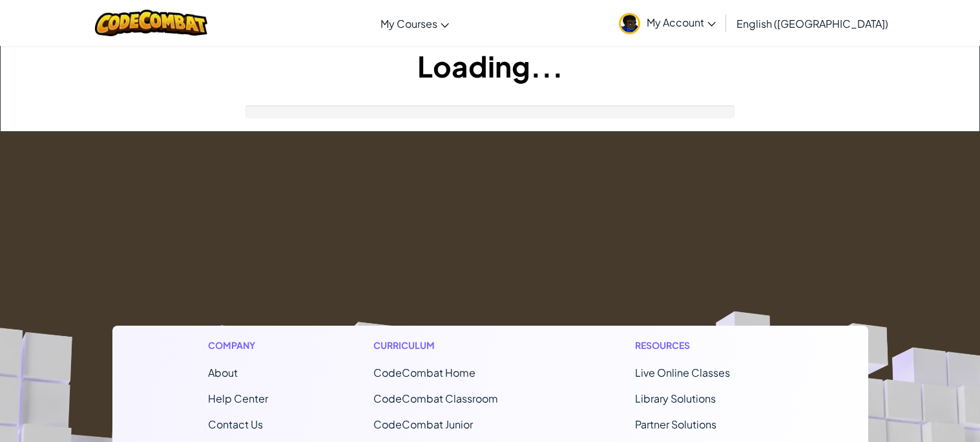 This screenshot has width=980, height=442. What do you see at coordinates (238, 345) in the screenshot?
I see `h1: Company` at bounding box center [238, 345].